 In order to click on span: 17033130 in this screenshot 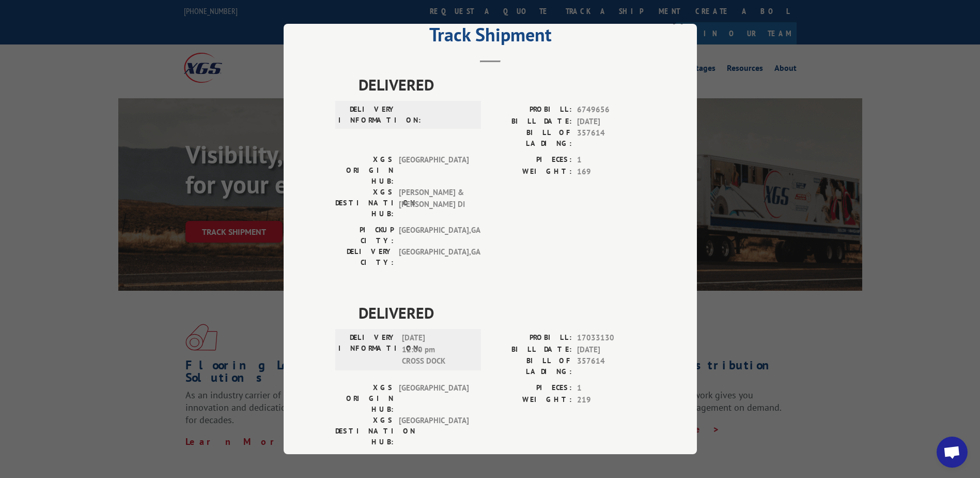, I will do `click(611, 338)`.